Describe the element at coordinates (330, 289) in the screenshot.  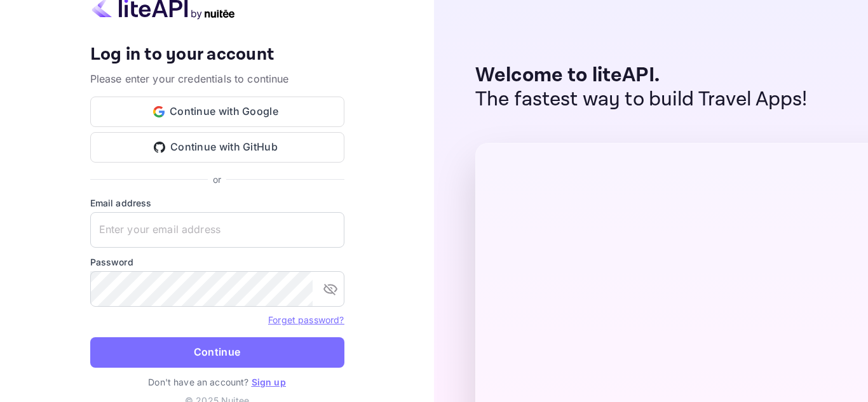
I see `button: toggle password visibility` at that location.